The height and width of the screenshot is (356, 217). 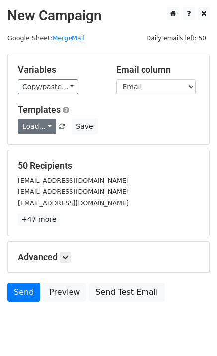 What do you see at coordinates (69, 38) in the screenshot?
I see `a: MergeMail` at bounding box center [69, 38].